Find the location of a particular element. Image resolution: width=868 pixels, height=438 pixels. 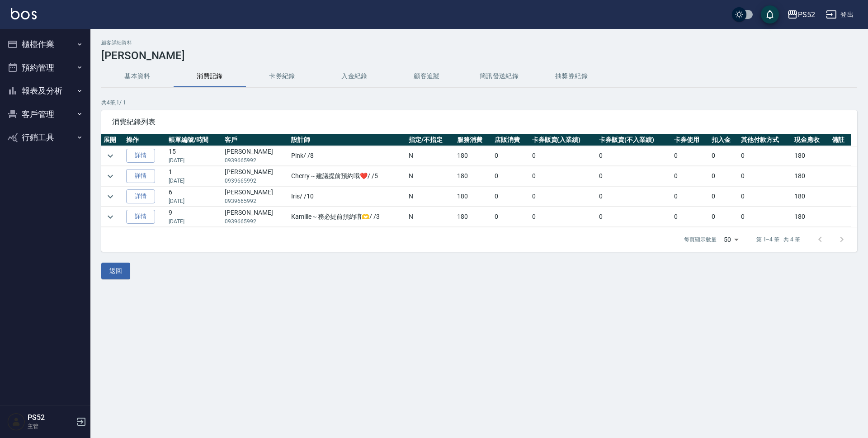

td: 9 is located at coordinates (194, 217).